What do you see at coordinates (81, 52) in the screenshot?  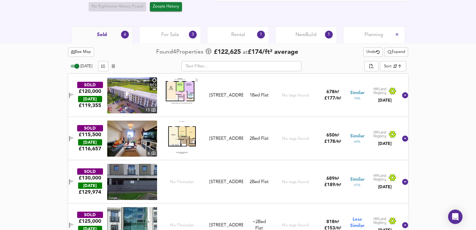 I see `button: See Map` at bounding box center [81, 52].